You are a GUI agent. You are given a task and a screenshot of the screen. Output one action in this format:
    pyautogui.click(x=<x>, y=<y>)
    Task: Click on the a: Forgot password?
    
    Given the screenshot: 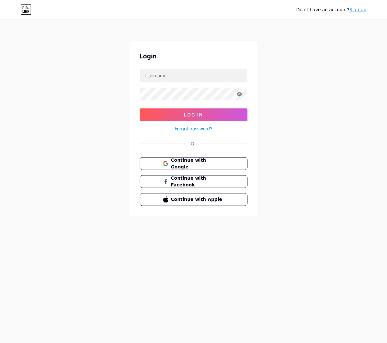 What is the action you would take?
    pyautogui.click(x=193, y=128)
    